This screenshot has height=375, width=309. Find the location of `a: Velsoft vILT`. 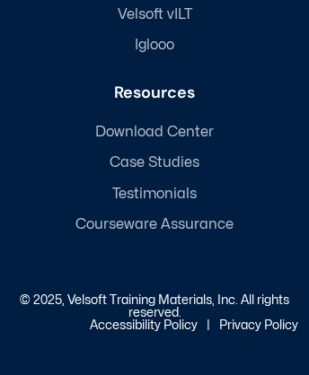

a: Velsoft vILT is located at coordinates (154, 14).